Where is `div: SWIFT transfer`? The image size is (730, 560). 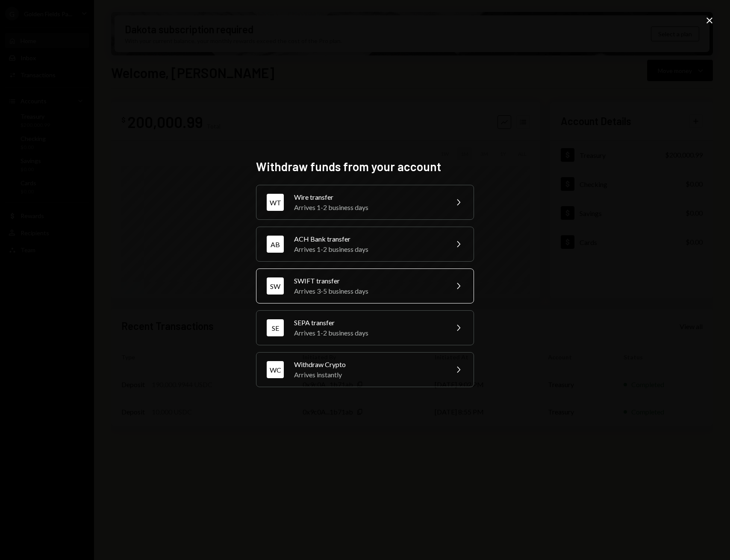
div: SWIFT transfer is located at coordinates (369, 281).